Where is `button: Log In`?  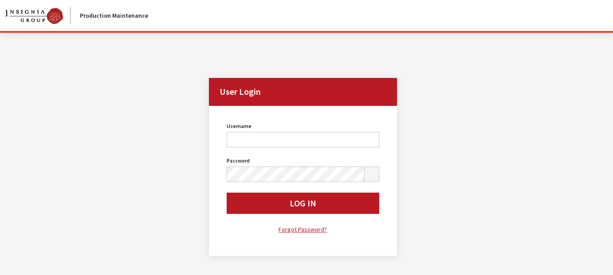
button: Log In is located at coordinates (302, 203).